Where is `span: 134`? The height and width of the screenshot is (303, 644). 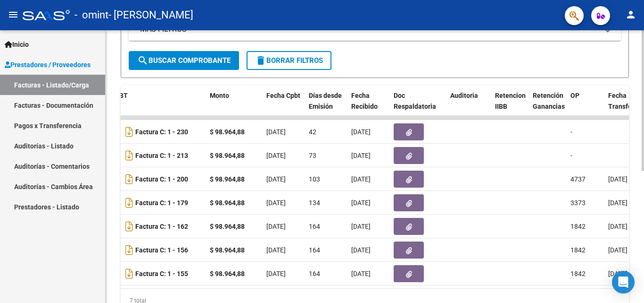 span: 134 is located at coordinates (314, 203).